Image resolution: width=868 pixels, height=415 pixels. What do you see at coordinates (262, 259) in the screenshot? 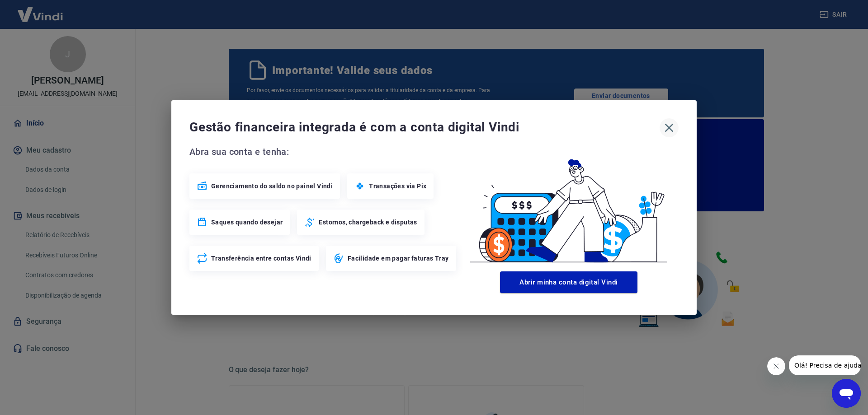
I see `span: Transferência entre contas Vindi` at bounding box center [262, 259].